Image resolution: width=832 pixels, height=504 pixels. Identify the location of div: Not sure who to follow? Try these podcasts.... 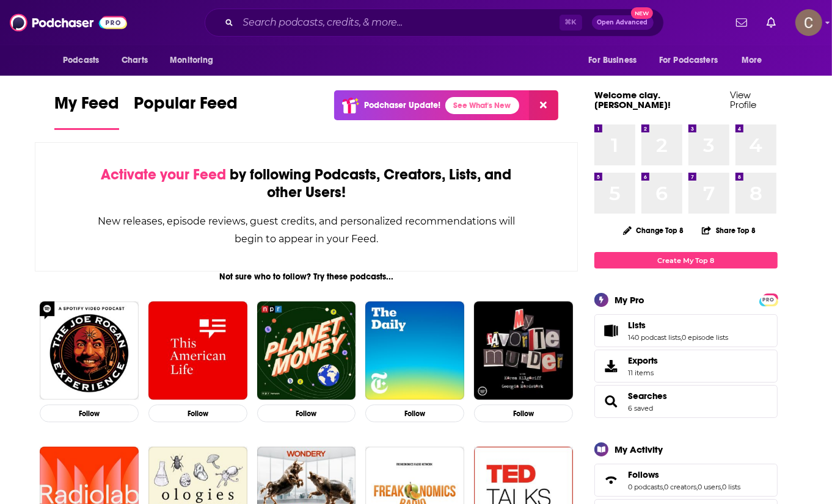
(306, 277).